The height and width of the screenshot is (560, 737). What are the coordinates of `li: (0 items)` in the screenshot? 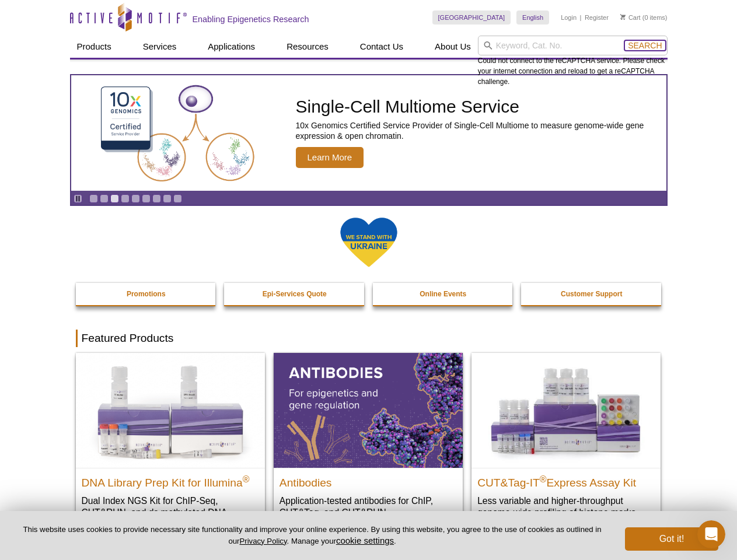 It's located at (644, 18).